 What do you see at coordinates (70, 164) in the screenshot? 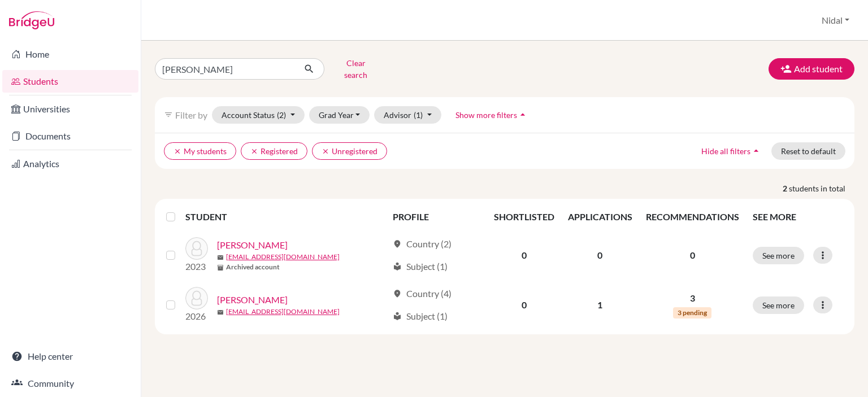
I see `a: Analytics` at bounding box center [70, 164].